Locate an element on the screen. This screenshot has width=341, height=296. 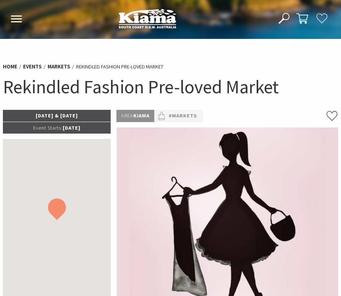
a: Markets is located at coordinates (59, 67).